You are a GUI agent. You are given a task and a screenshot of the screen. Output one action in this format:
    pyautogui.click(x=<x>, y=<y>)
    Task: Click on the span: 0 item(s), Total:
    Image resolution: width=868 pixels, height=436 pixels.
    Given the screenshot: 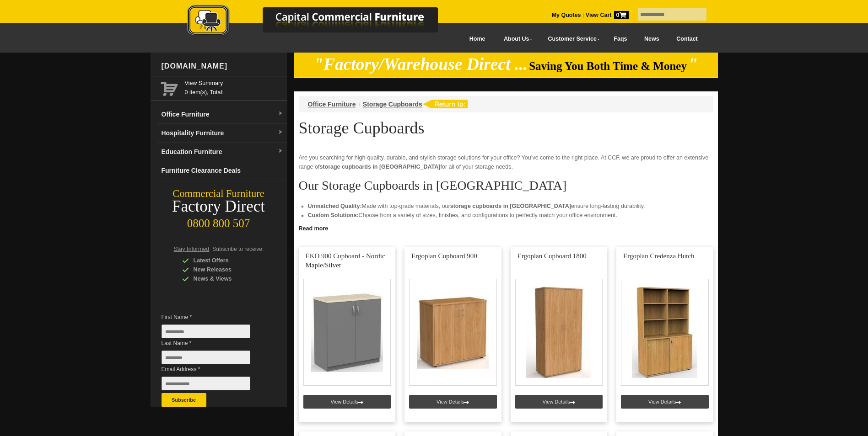 What is the action you would take?
    pyautogui.click(x=234, y=87)
    